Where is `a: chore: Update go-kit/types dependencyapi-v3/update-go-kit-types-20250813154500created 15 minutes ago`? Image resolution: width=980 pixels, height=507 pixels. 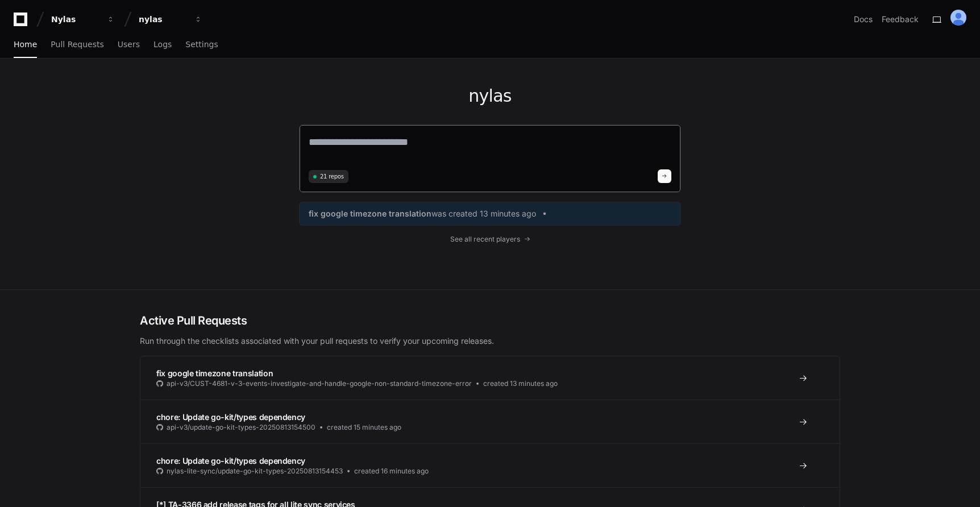 a: chore: Update go-kit/types dependencyapi-v3/update-go-kit-types-20250813154500created 15 minutes ago is located at coordinates (490, 421).